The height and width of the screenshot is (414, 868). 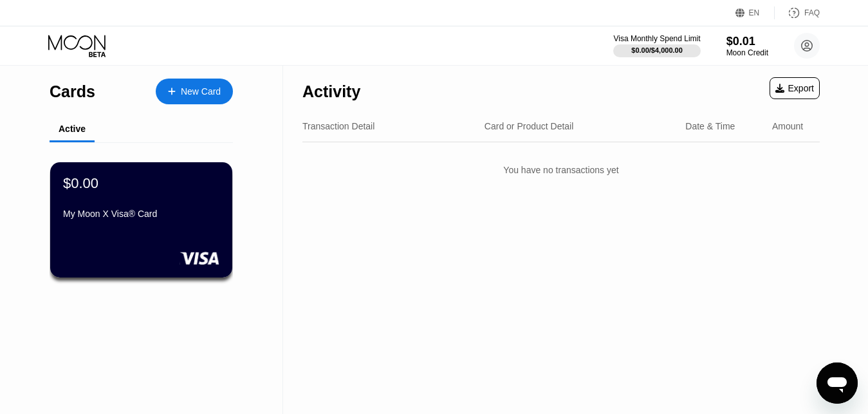 I want to click on div: $0.00 / $4,000.00, so click(x=657, y=50).